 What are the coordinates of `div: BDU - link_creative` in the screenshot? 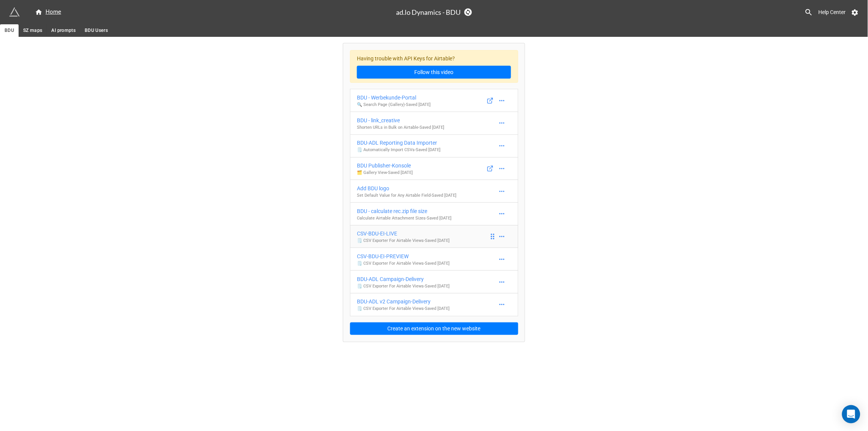 It's located at (401, 120).